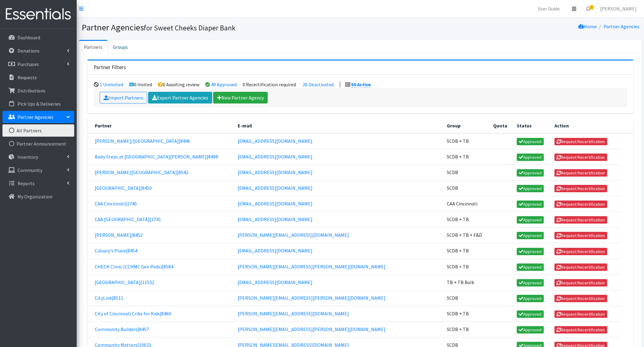 The width and height of the screenshot is (644, 347). What do you see at coordinates (38, 14) in the screenshot?
I see `img: HumanEssentials` at bounding box center [38, 14].